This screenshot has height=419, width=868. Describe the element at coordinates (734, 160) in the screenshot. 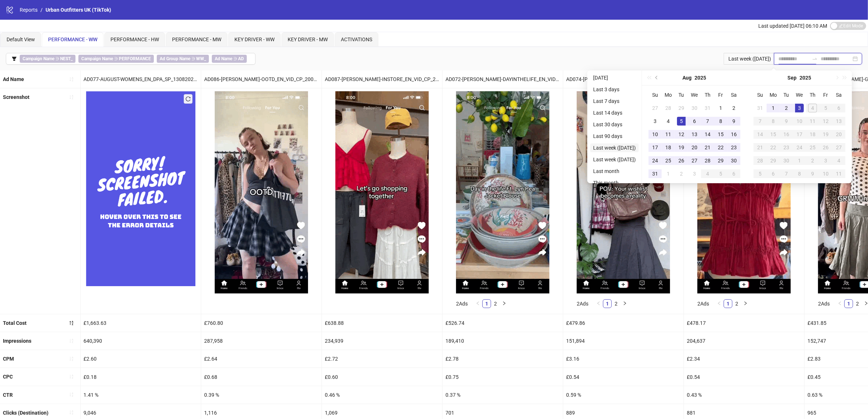

I see `td: 2025-08-30` at that location.